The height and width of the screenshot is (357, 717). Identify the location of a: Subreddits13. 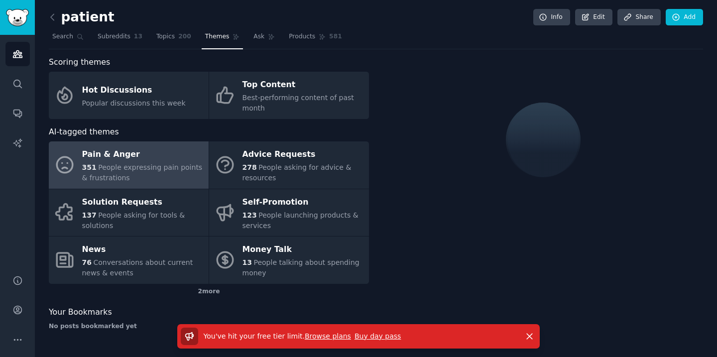
(120, 39).